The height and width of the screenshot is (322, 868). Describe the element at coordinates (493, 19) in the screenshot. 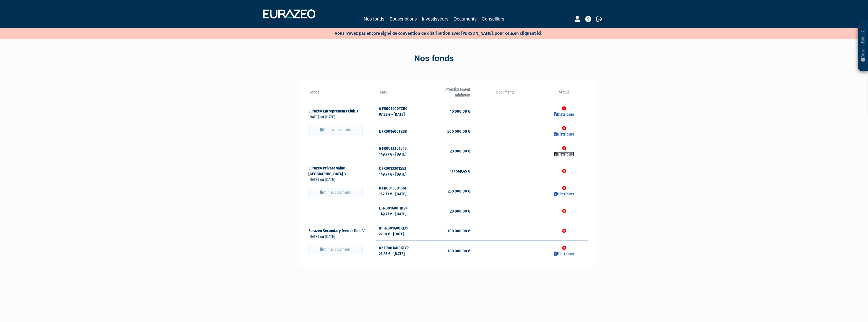

I see `a: Conseillers` at that location.